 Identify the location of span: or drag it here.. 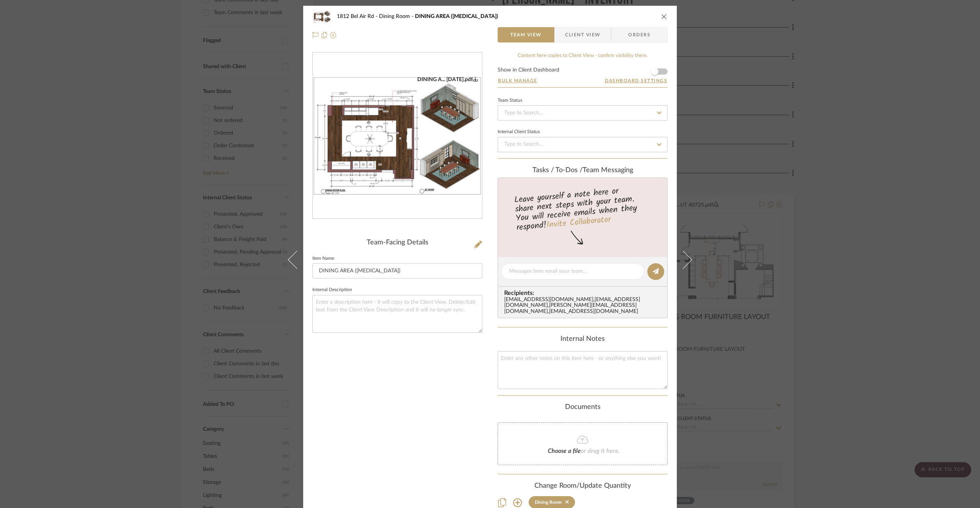
(600, 451).